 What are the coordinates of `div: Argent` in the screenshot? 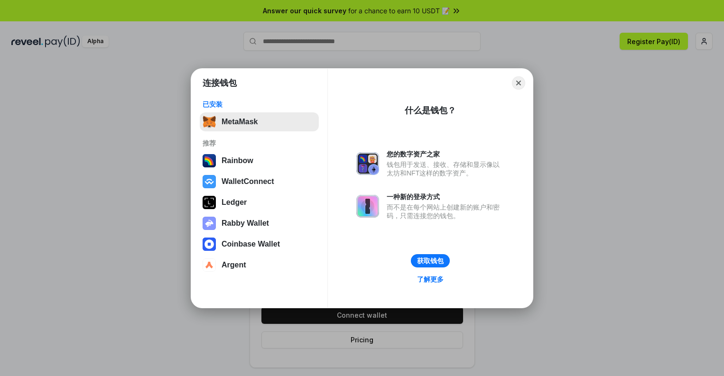 It's located at (234, 265).